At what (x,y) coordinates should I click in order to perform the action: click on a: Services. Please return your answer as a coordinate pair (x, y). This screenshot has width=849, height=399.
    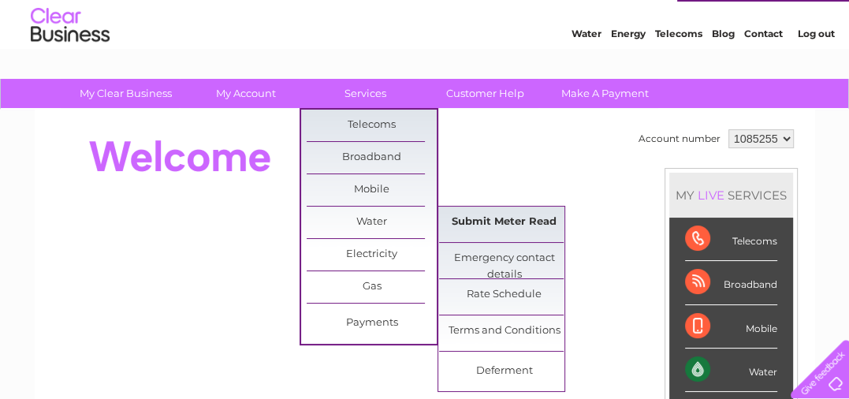
    Looking at the image, I should click on (365, 93).